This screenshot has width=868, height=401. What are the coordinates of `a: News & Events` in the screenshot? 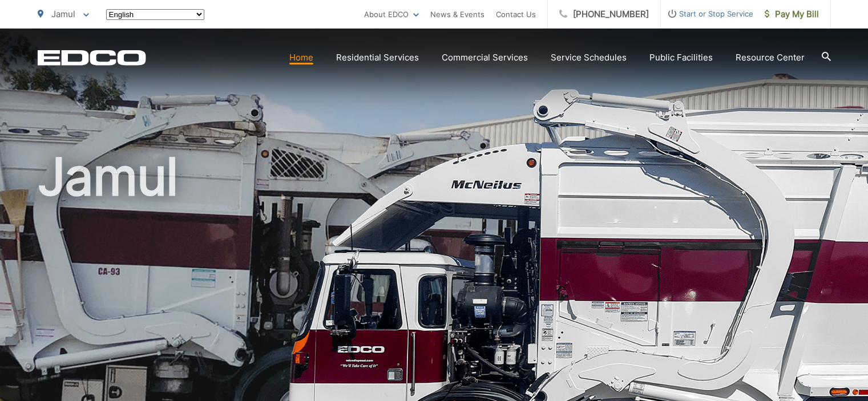 It's located at (457, 14).